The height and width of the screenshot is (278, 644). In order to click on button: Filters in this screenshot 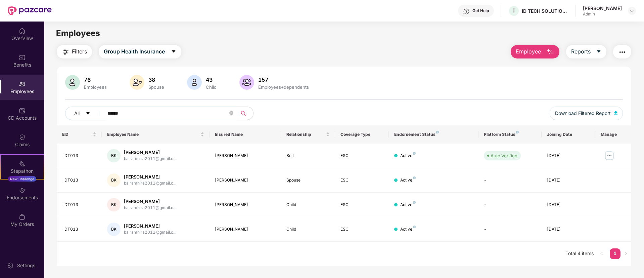, I will do `click(74, 52)`.